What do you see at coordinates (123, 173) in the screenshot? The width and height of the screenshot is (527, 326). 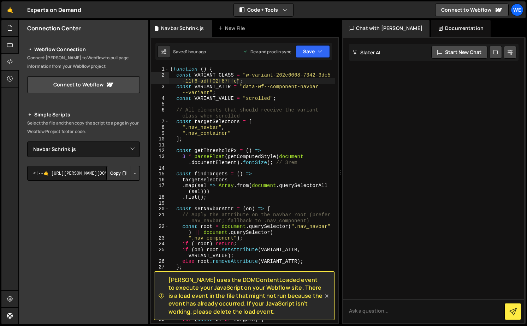 I see `div: Button group with nested dropdown` at bounding box center [123, 173].